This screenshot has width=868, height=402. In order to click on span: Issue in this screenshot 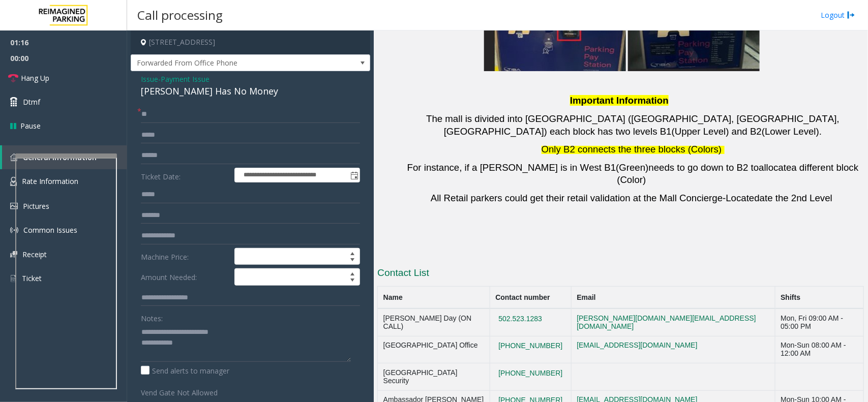, I will do `click(150, 79)`.